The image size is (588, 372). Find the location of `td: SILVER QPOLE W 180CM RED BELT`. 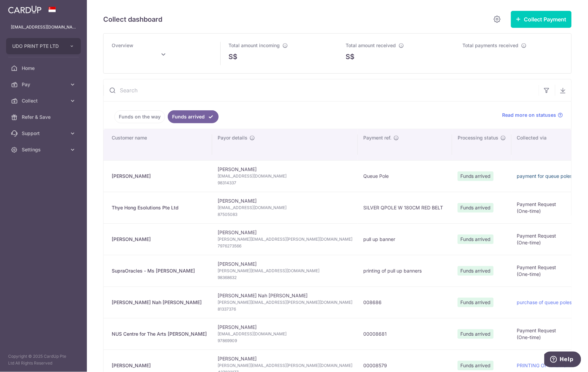

td: SILVER QPOLE W 180CM RED BELT is located at coordinates (405, 208).